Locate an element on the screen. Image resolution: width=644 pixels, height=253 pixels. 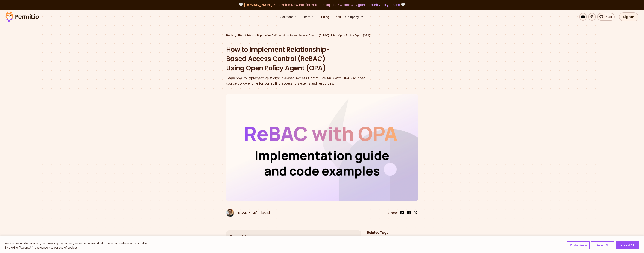
h1: How to Implement Relationship-Based Access Control (ReBAC) Using Open Policy Agent (OPA) is located at coordinates (298, 59).